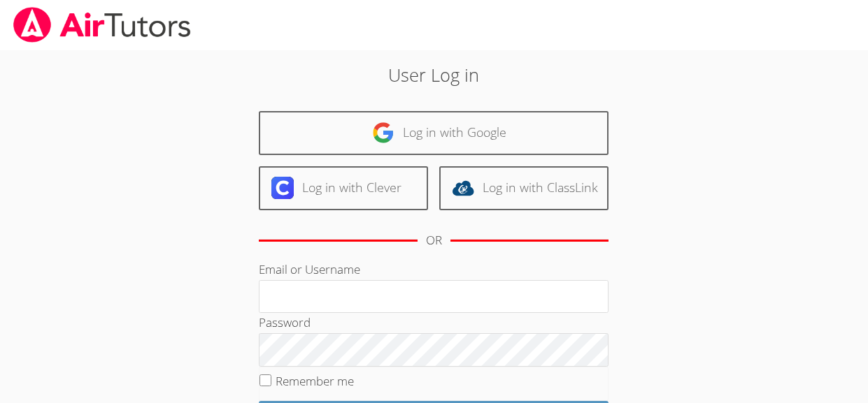 This screenshot has width=868, height=403. Describe the element at coordinates (284, 322) in the screenshot. I see `label: Password` at that location.